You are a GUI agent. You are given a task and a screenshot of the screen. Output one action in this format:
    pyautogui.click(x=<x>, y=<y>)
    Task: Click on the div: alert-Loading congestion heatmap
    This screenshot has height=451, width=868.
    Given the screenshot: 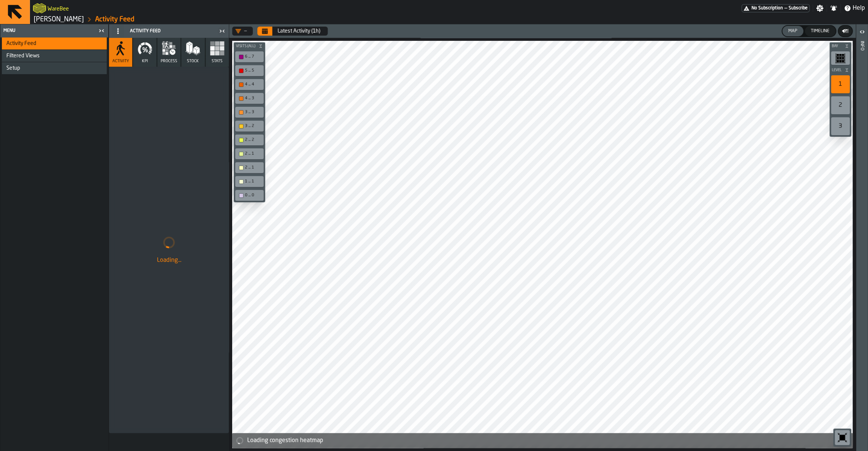 What is the action you would take?
    pyautogui.click(x=542, y=440)
    